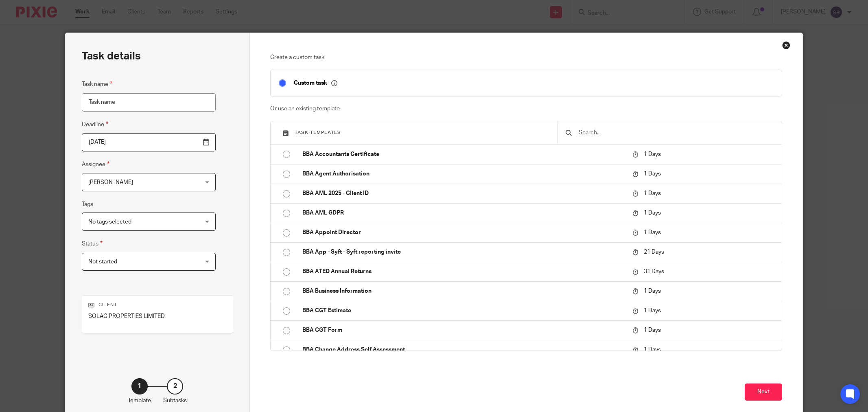 This screenshot has width=868, height=412. Describe the element at coordinates (463, 350) in the screenshot. I see `p: BBA Change Address Self Assessment` at that location.